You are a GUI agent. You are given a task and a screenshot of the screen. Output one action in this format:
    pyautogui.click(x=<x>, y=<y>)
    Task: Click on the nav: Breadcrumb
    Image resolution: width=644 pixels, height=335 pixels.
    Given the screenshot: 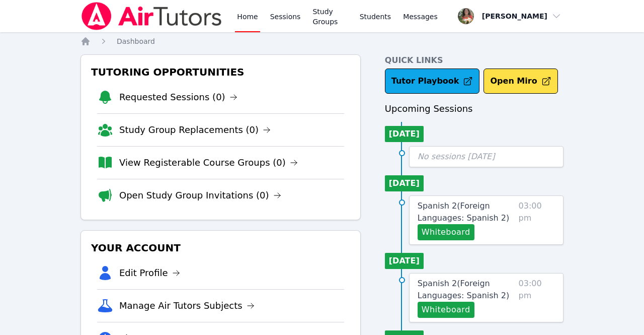 What is the action you would take?
    pyautogui.click(x=322, y=41)
    